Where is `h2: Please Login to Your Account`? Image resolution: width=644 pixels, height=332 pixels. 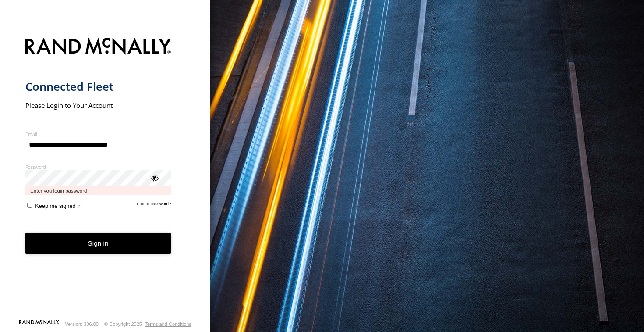 h2: Please Login to Your Account is located at coordinates (98, 105).